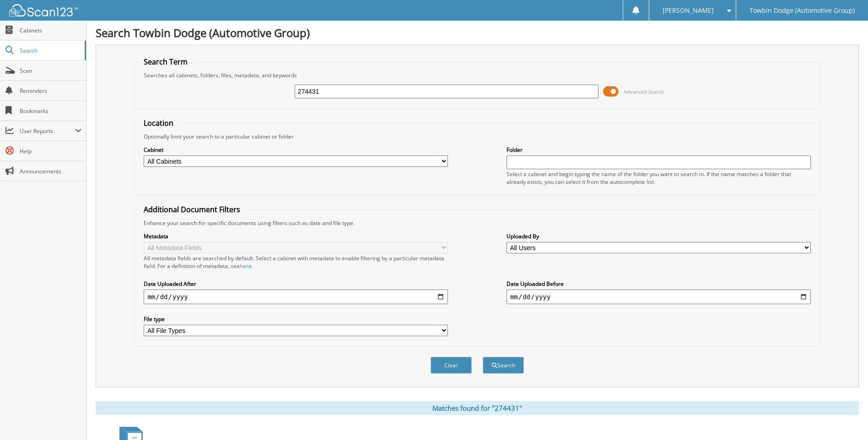 The width and height of the screenshot is (868, 440). Describe the element at coordinates (477, 408) in the screenshot. I see `div: Matches found for "274431"` at that location.